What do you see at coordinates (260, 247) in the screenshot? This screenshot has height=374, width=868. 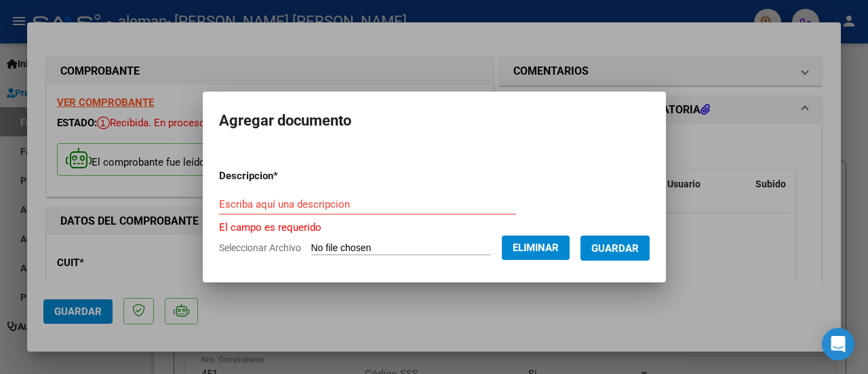 I see `span: Seleccionar Archivo` at bounding box center [260, 247].